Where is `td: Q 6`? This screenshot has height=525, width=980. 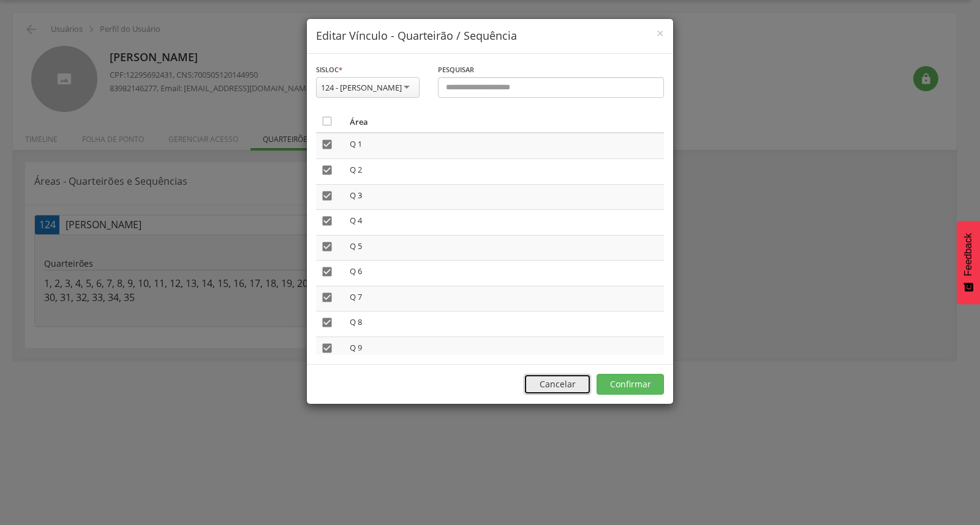 td: Q 6 is located at coordinates (504, 274).